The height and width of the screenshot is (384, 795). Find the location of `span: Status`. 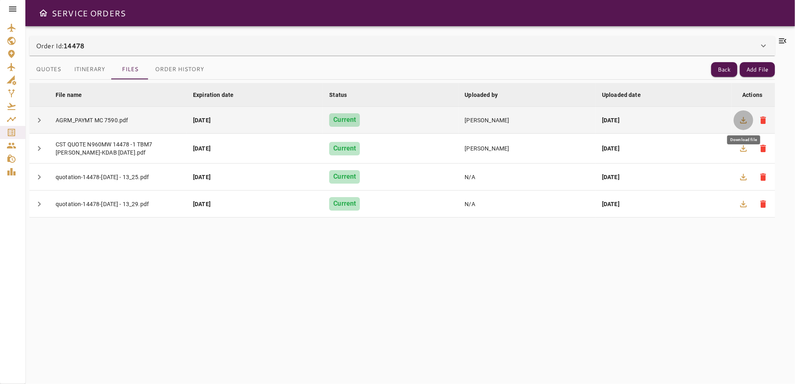

span: Status is located at coordinates (343, 95).